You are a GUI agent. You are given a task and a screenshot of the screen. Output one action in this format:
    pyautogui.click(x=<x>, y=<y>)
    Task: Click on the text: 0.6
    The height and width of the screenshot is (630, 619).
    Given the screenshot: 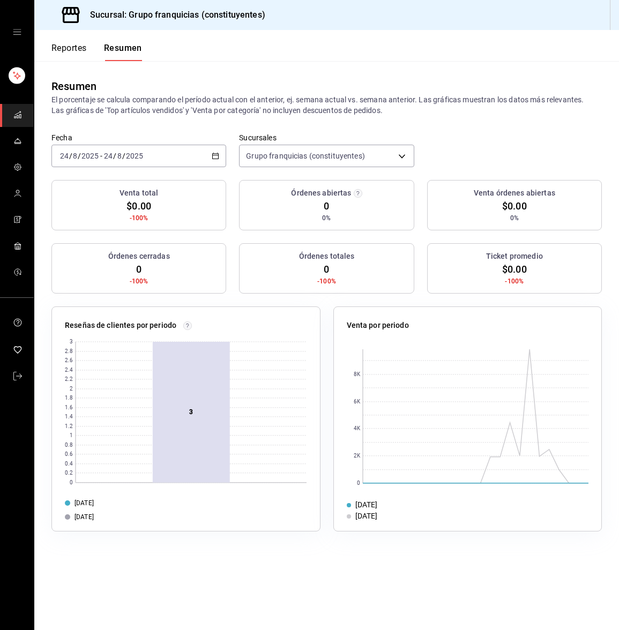 What is the action you would take?
    pyautogui.click(x=69, y=454)
    